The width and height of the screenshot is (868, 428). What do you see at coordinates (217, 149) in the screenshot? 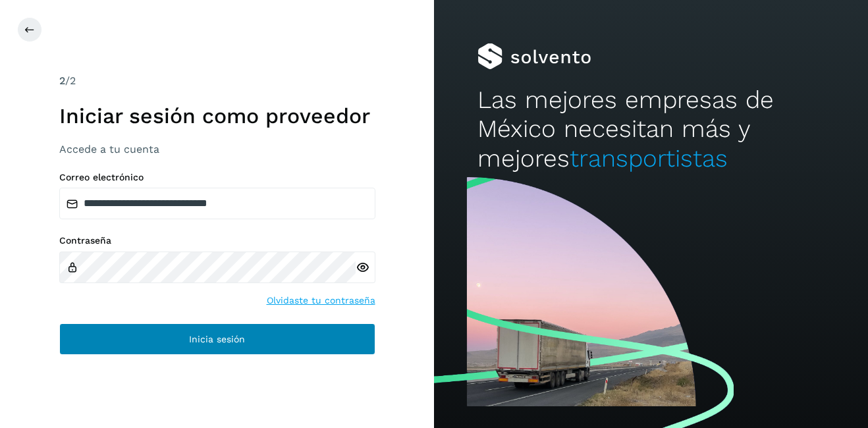
I see `h3: Accede a tu cuenta` at bounding box center [217, 149].